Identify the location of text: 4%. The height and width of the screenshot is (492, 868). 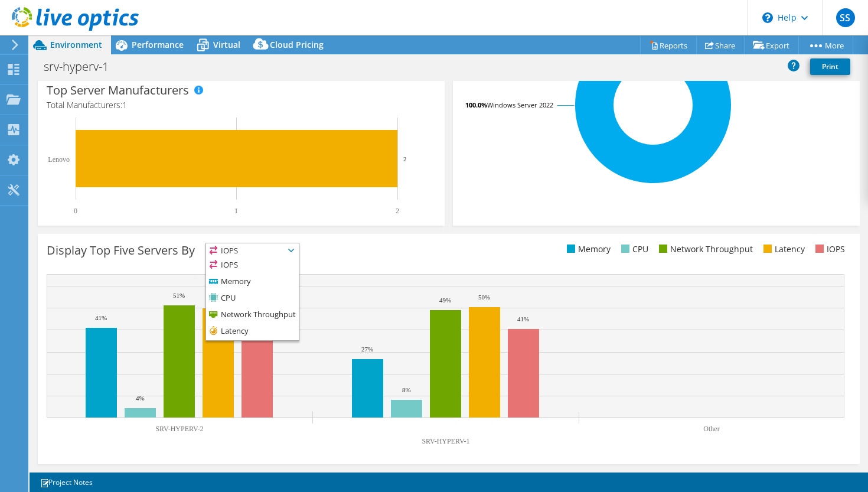
(140, 398).